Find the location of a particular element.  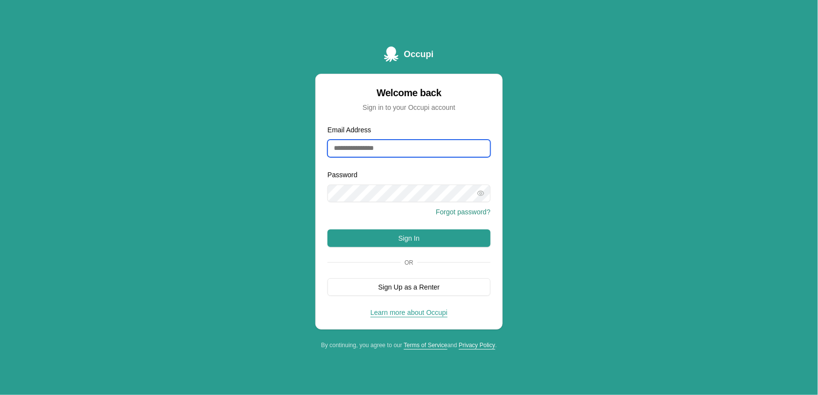

label: Password is located at coordinates (342, 175).